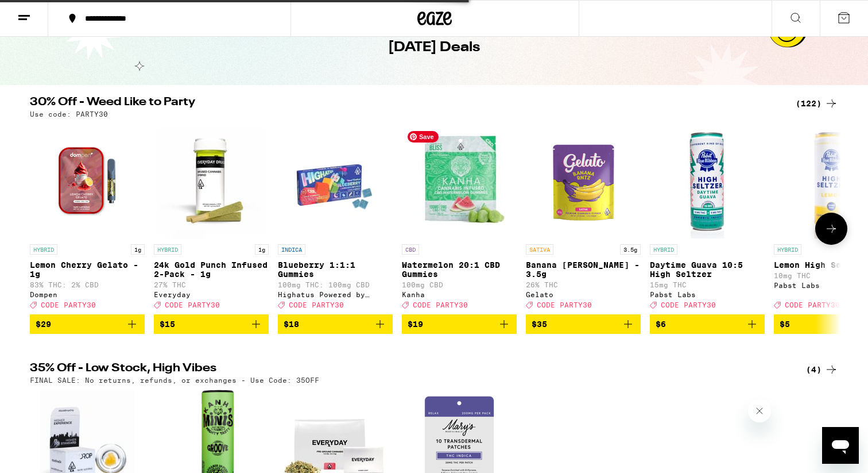 The height and width of the screenshot is (473, 868). What do you see at coordinates (415, 324) in the screenshot?
I see `span: $19` at bounding box center [415, 324].